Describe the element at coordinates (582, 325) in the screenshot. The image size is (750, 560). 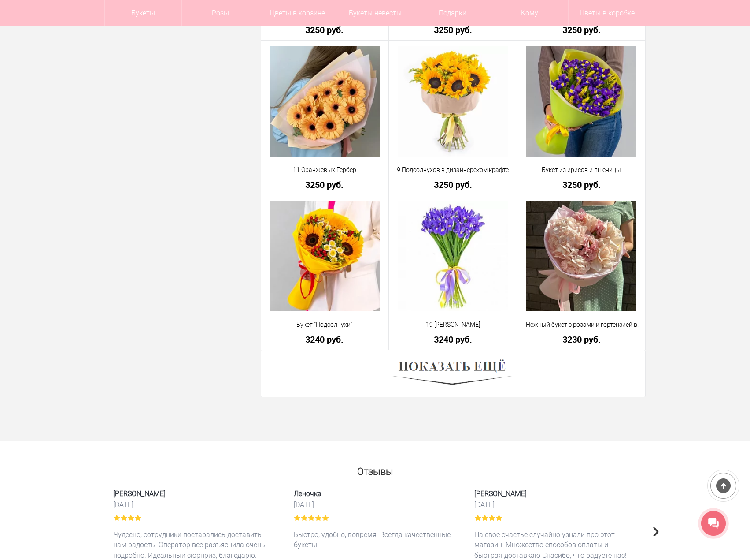
I see `span: Нежный букет с розами и гортензией в упаковке` at that location.